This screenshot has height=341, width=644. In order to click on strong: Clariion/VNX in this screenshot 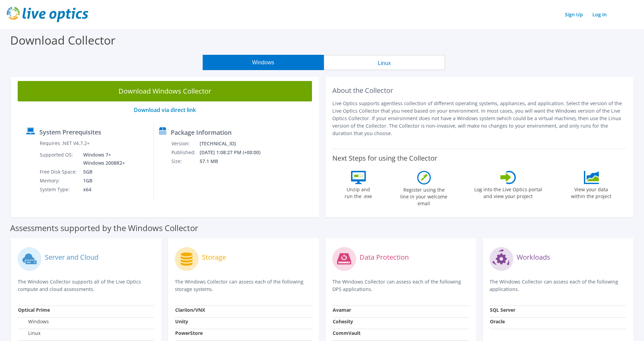, I will do `click(190, 309)`.